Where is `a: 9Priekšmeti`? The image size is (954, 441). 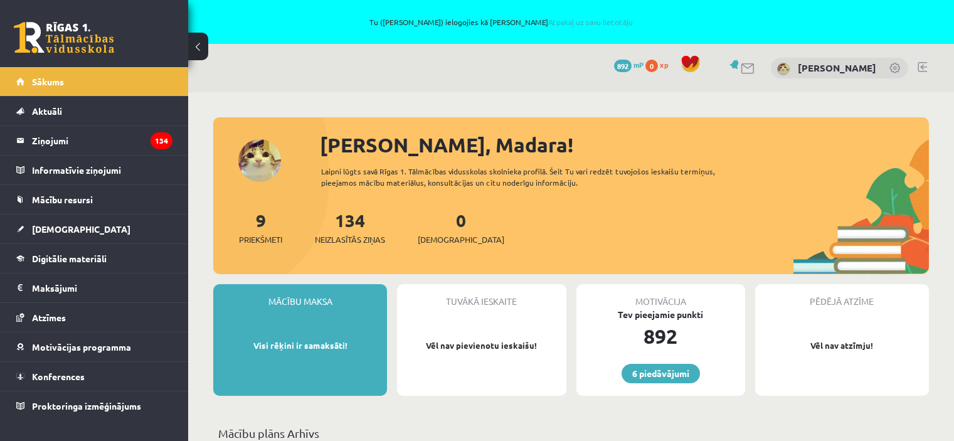 a: 9Priekšmeti is located at coordinates (260, 227).